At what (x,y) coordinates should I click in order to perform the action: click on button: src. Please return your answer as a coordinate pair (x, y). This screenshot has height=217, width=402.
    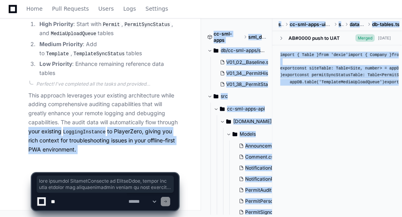
    Looking at the image, I should click on (237, 96).